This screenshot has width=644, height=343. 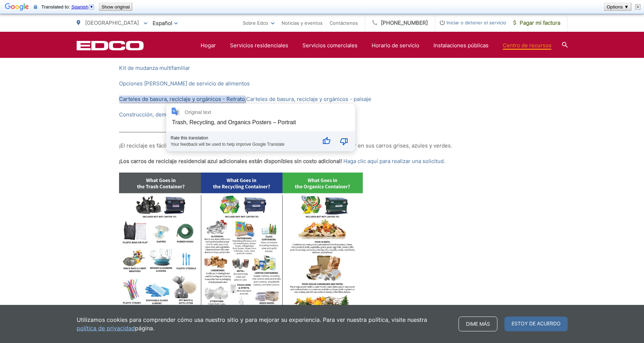 What do you see at coordinates (267, 112) in the screenshot?
I see `div: Original text` at bounding box center [267, 112].